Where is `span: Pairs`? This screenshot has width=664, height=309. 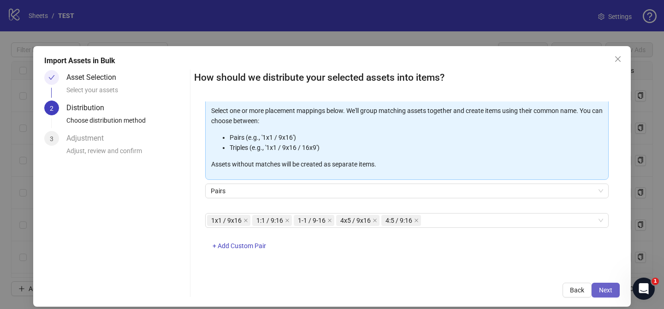
span: Pairs is located at coordinates (407, 191).